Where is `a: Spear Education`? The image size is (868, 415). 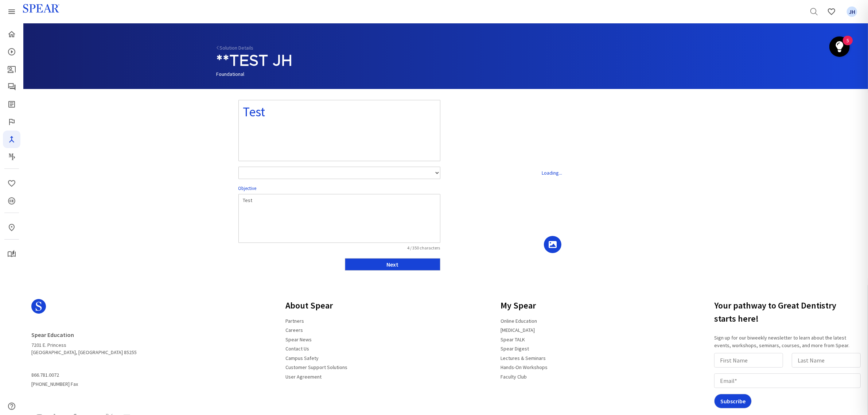
a: Spear Education is located at coordinates (55, 335).